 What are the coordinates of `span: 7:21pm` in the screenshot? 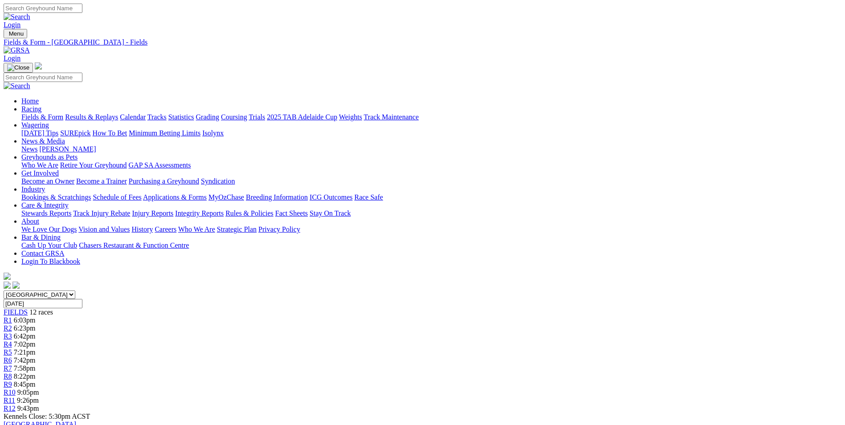 It's located at (24, 352).